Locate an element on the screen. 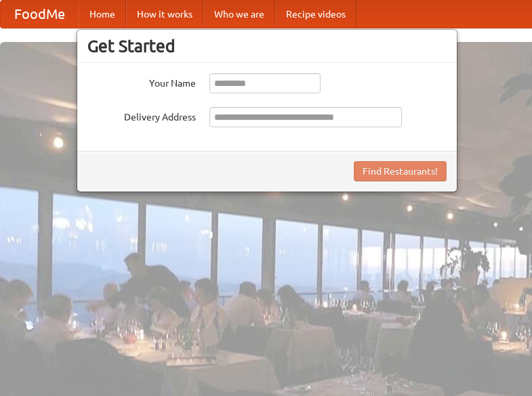  a: How it works is located at coordinates (165, 14).